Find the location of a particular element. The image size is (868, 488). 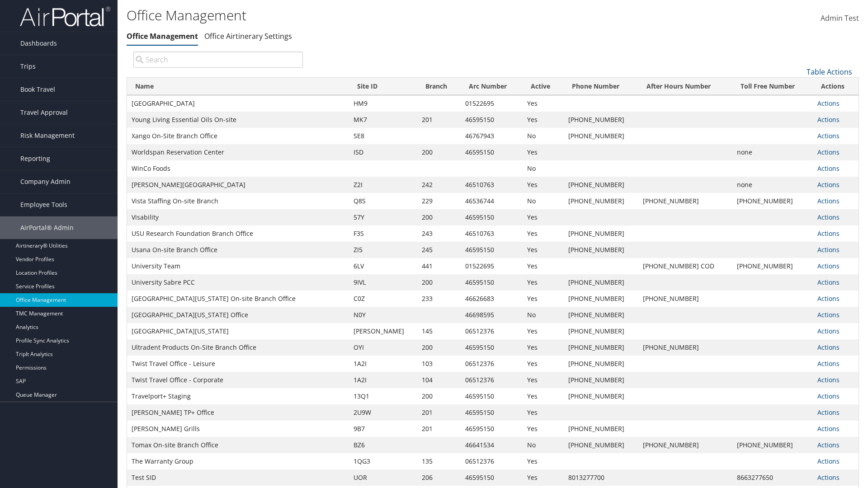

td: ZI5 is located at coordinates (383, 250).